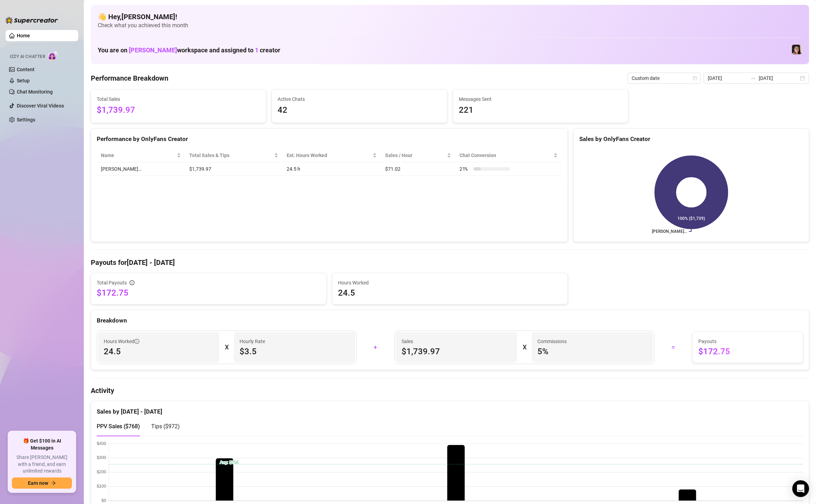 The height and width of the screenshot is (504, 816). Describe the element at coordinates (360, 99) in the screenshot. I see `span: Active Chats` at that location.